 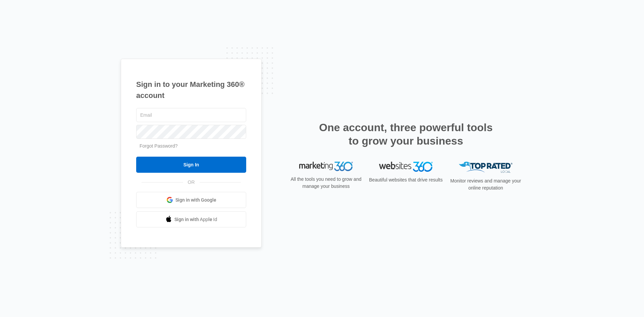 I want to click on a: Forgot Password?, so click(x=159, y=146).